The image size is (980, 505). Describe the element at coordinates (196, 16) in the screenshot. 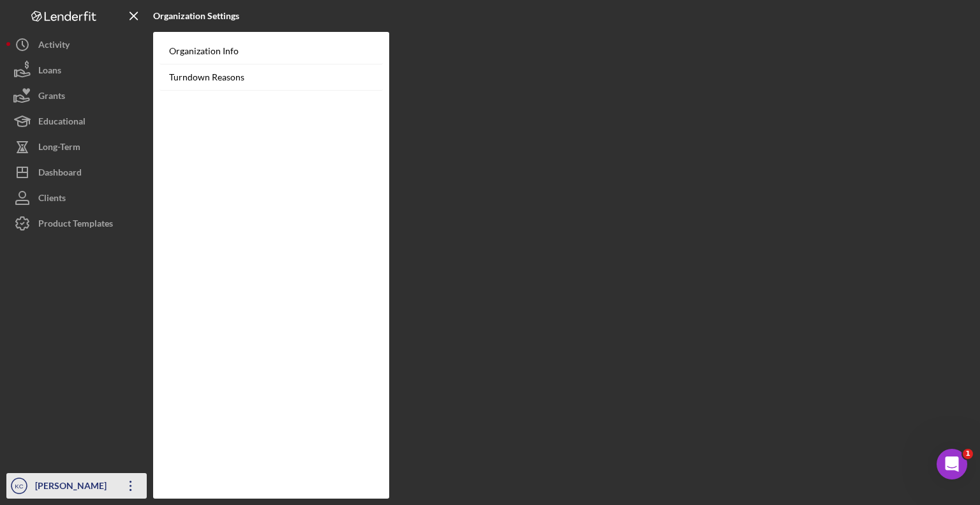

I see `b: Organization Settings` at that location.